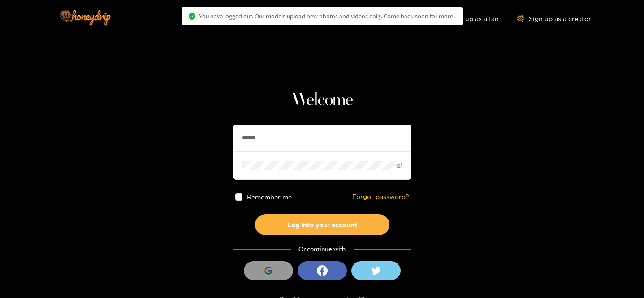  Describe the element at coordinates (468, 19) in the screenshot. I see `a: Sign up as a fan` at that location.